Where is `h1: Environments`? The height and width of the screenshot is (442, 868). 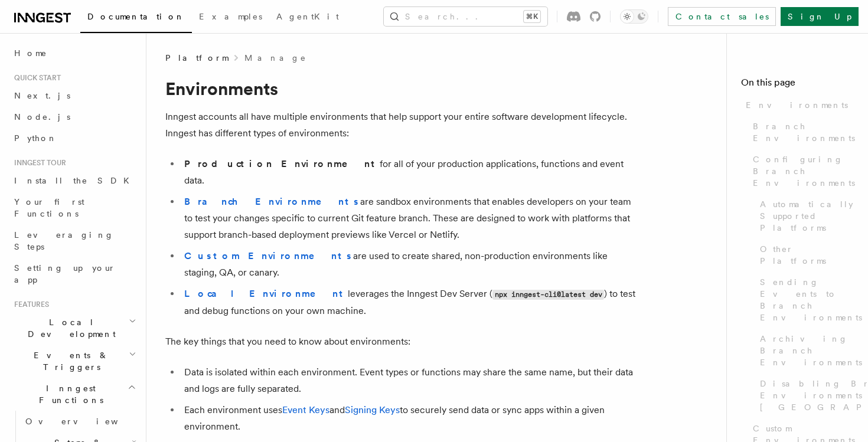 h1: Environments is located at coordinates (401, 88).